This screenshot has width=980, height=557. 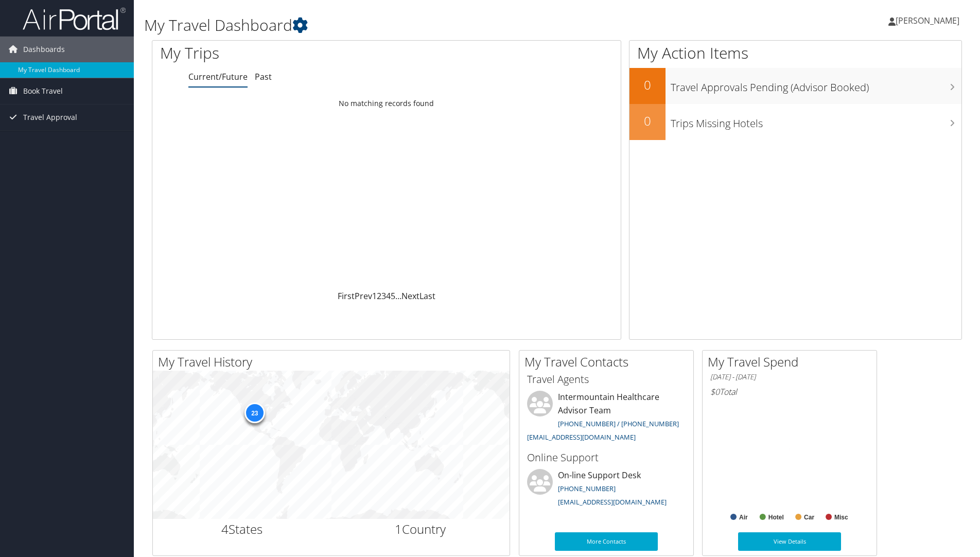 What do you see at coordinates (42, 91) in the screenshot?
I see `span: Book Travel` at bounding box center [42, 91].